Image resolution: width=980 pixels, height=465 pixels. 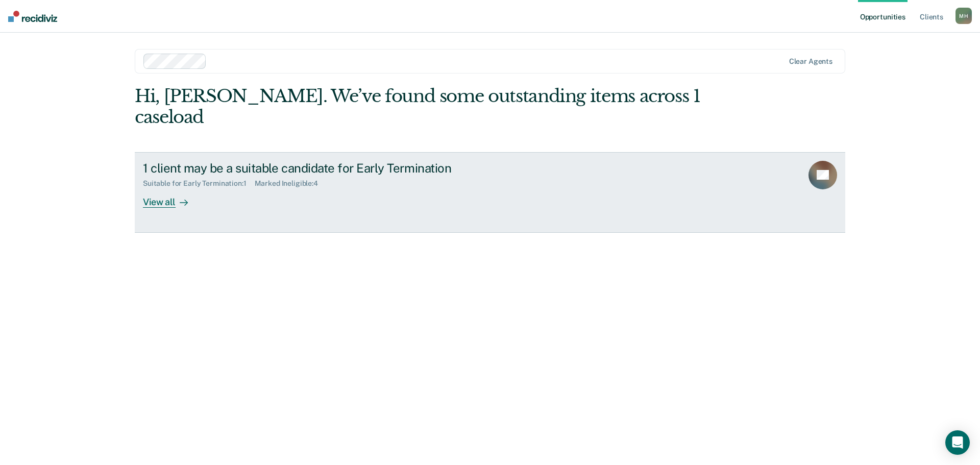 What do you see at coordinates (490, 192) in the screenshot?
I see `a: 1 client may be a suitable candidate for Early TerminationSuitable for Early Termination:1Marked ...` at bounding box center [490, 192].